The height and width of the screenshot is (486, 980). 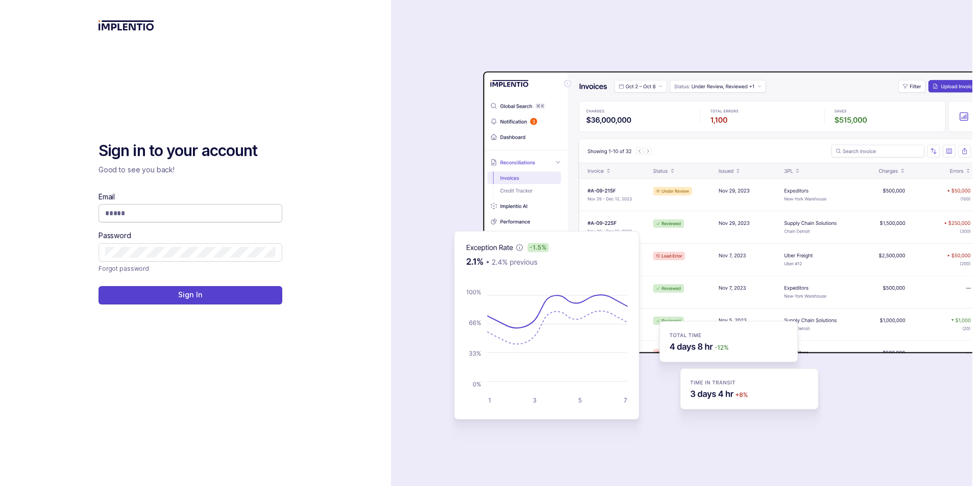 I want to click on h2: Sign in to your account, so click(x=190, y=151).